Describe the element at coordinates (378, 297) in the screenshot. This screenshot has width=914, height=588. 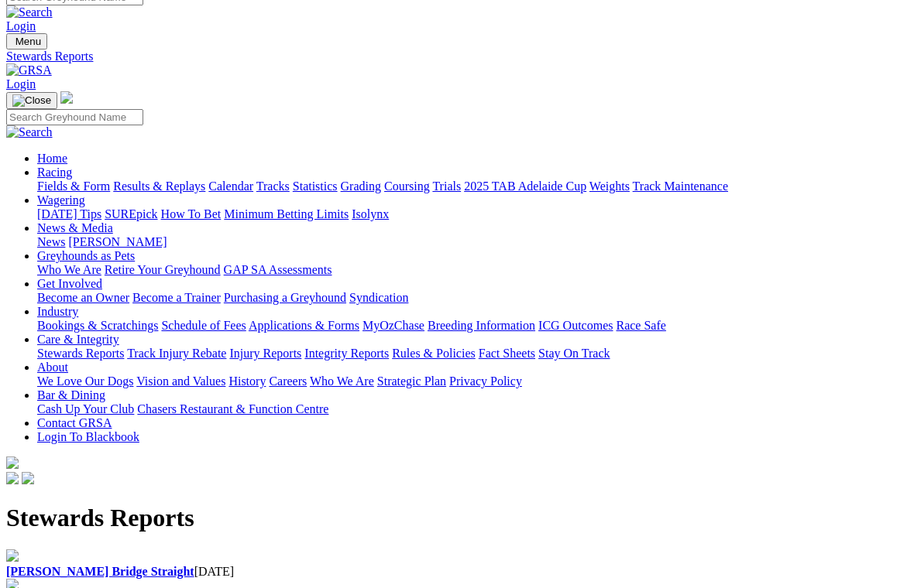
I see `a: Syndication` at that location.